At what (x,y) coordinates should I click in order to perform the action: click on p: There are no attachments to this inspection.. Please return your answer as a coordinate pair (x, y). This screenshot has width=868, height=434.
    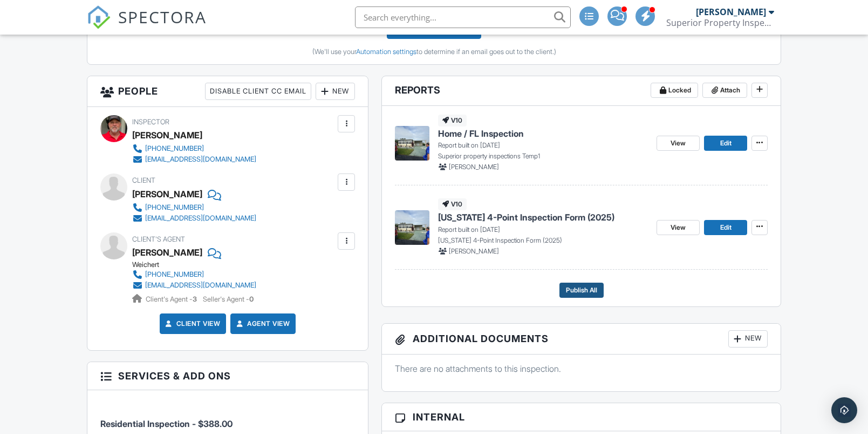
    Looking at the image, I should click on (581, 368).